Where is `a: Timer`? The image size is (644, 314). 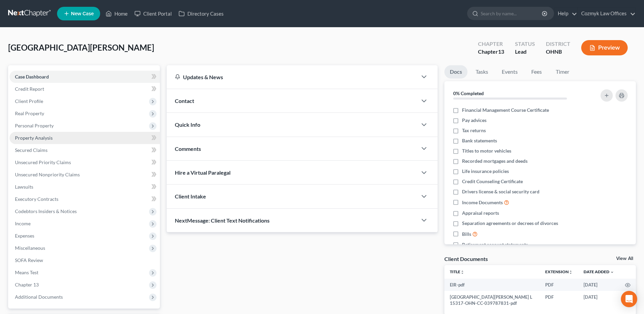 a: Timer is located at coordinates (563, 72).